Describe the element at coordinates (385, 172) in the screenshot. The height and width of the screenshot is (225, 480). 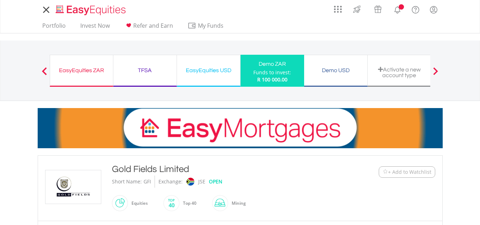
I see `img: Watchlist` at that location.